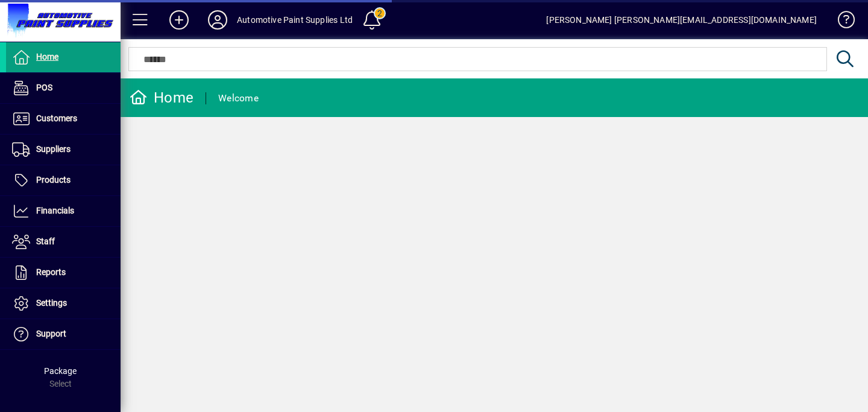 The image size is (868, 412). What do you see at coordinates (64, 242) in the screenshot?
I see `a: Staff` at bounding box center [64, 242].